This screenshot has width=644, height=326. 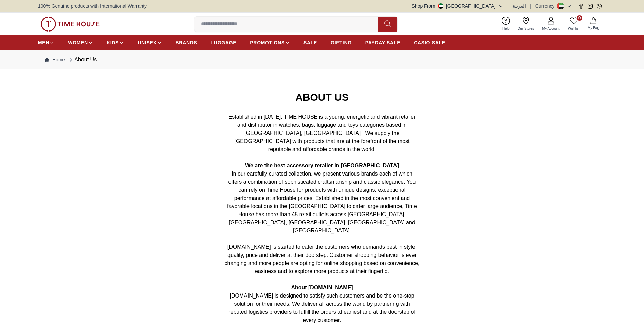 I want to click on div: Currency, so click(x=546, y=6).